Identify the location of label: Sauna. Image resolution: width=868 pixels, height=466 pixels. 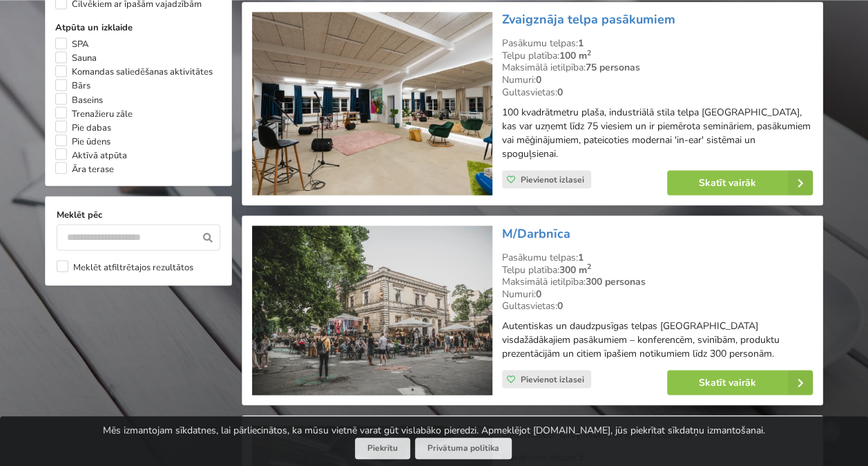
(76, 58).